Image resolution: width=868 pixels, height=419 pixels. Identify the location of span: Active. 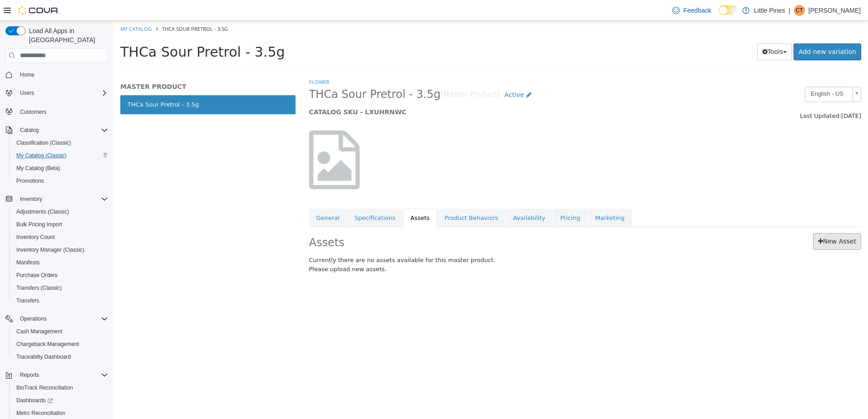
(401, 74).